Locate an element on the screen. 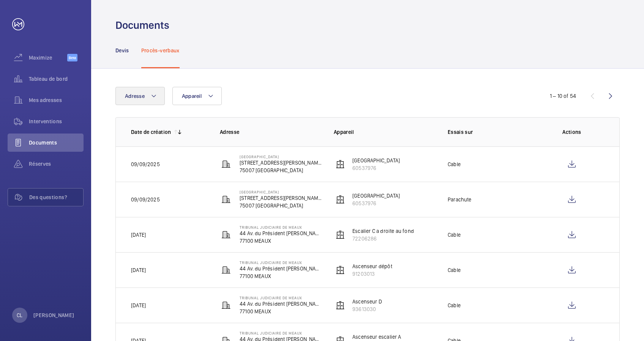 The height and width of the screenshot is (341, 644). p: Date de création is located at coordinates (151, 132).